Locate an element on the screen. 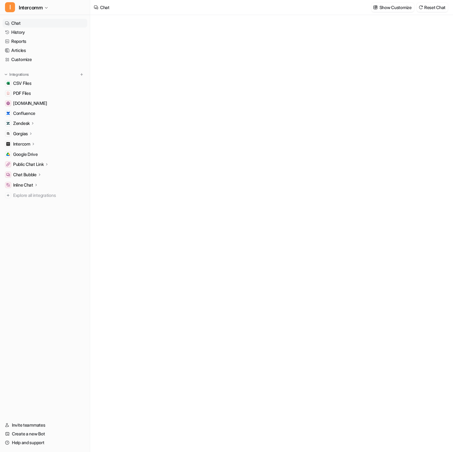 The width and height of the screenshot is (453, 452). img: Inline Chat is located at coordinates (8, 185).